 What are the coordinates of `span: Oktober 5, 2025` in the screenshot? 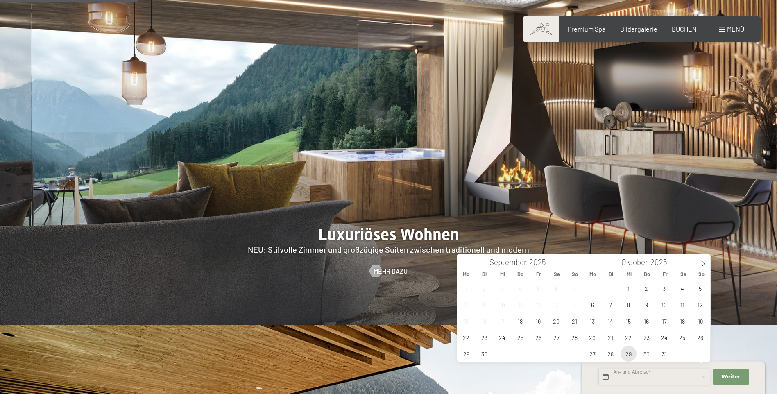 It's located at (700, 288).